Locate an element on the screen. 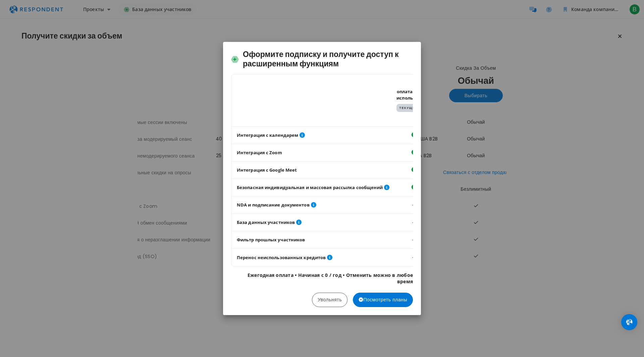  button: Легко защищайте соглашения о неразглашении информации участников и другие проектные документы. is located at coordinates (313, 205).